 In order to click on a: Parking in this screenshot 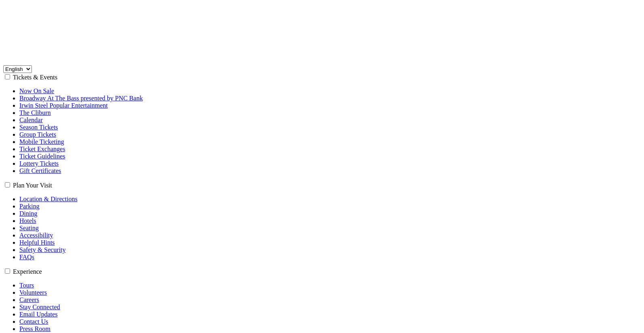, I will do `click(30, 206)`.